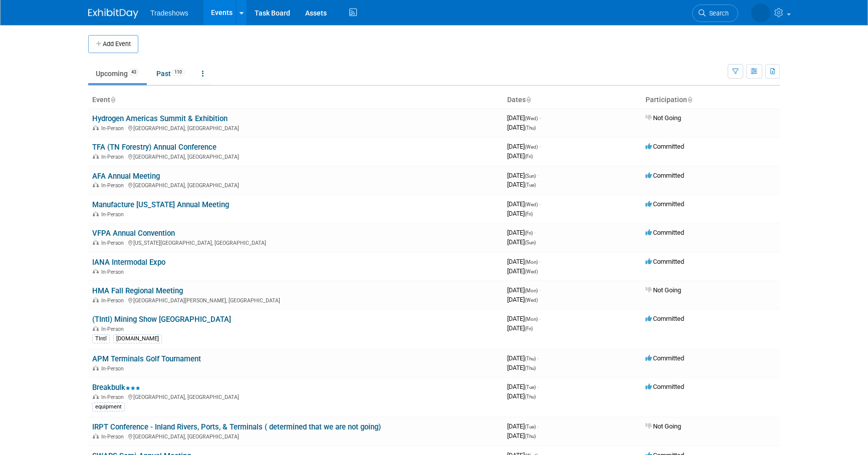  Describe the element at coordinates (117, 73) in the screenshot. I see `a: Upcoming43` at that location.